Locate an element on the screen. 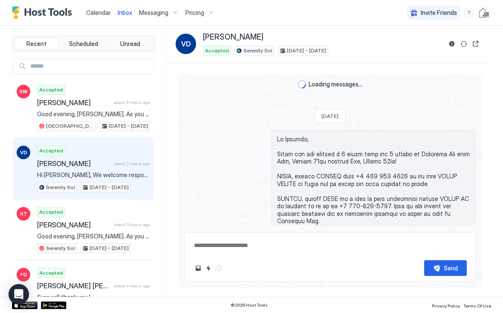  span: Calendar is located at coordinates (98, 12).